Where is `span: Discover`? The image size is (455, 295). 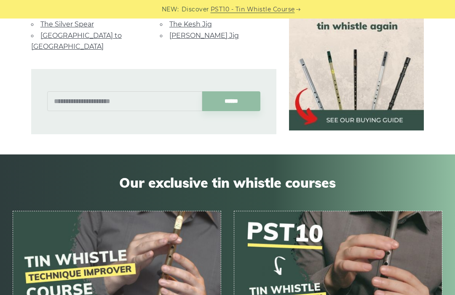 span: Discover is located at coordinates (196, 9).